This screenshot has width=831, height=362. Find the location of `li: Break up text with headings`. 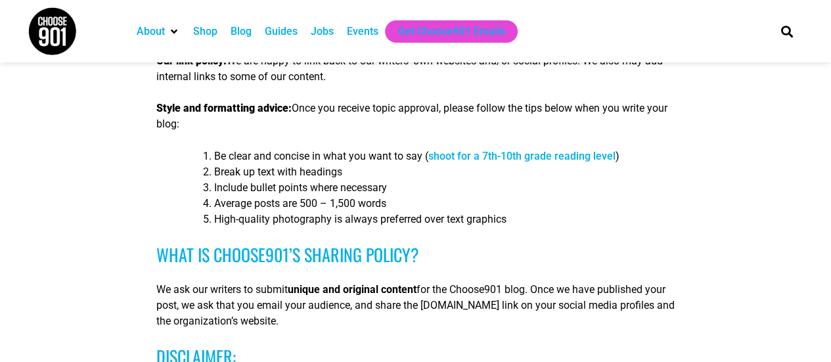

li: Break up text with headings is located at coordinates (445, 171).